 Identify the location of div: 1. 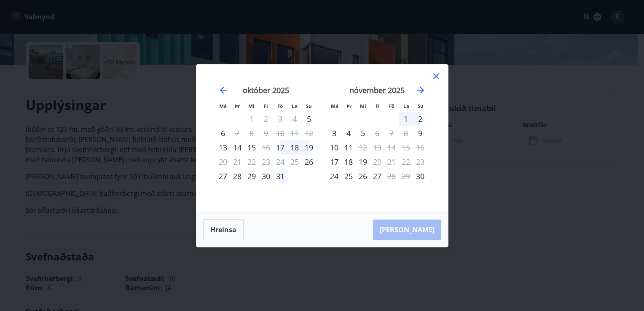
(406, 119).